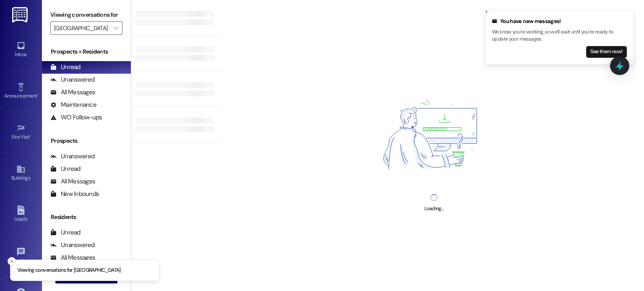  Describe the element at coordinates (434, 208) in the screenshot. I see `div: Loading...` at that location.